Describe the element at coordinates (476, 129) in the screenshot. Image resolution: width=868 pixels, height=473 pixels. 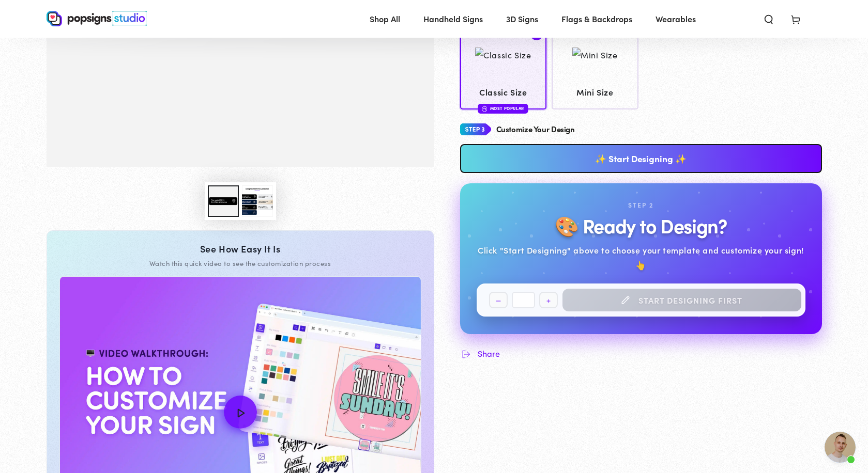
I see `img: Step 3` at that location.